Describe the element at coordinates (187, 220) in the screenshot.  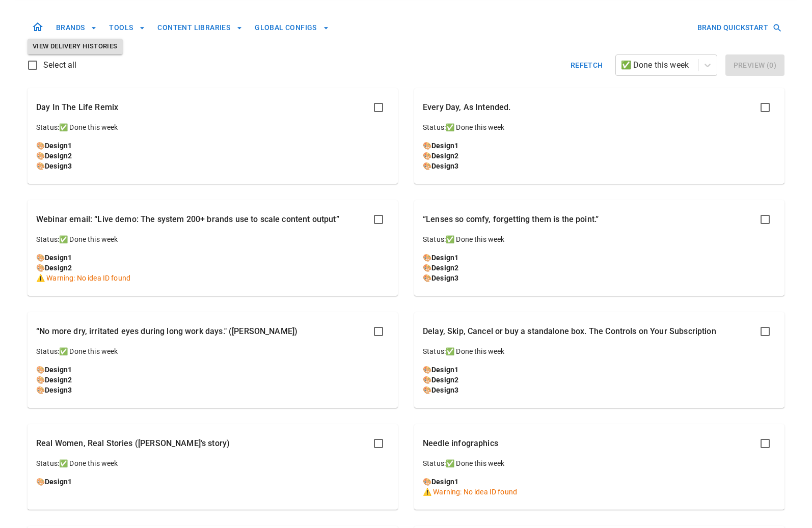
I see `p: Webinar email: “Live demo: The system 200+ brands use to scale content output”` at that location.